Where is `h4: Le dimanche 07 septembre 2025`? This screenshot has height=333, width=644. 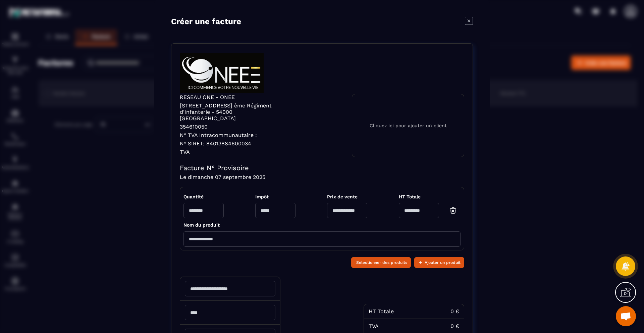 h4: Le dimanche 07 septembre 2025 is located at coordinates (322, 177).